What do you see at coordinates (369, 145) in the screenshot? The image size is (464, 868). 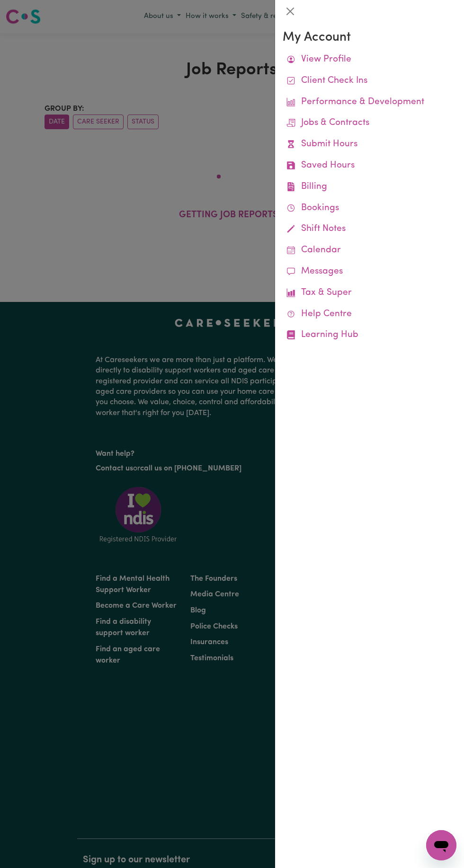 I see `a: Submit Hours` at bounding box center [369, 145].